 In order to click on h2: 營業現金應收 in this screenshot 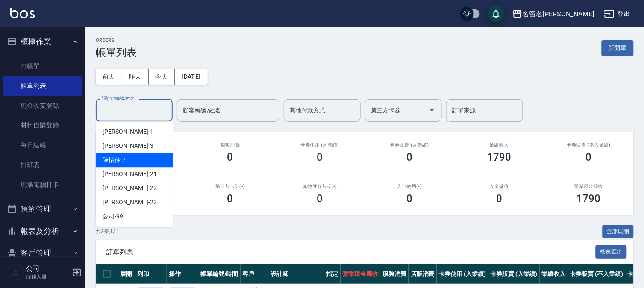, I will do `click(589, 186)`.